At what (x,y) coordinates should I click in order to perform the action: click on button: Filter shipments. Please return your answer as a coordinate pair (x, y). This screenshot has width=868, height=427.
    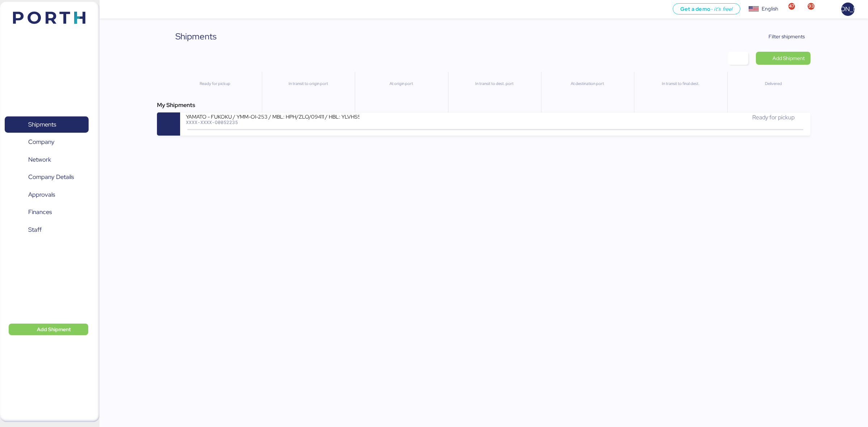
    Looking at the image, I should click on (782, 37).